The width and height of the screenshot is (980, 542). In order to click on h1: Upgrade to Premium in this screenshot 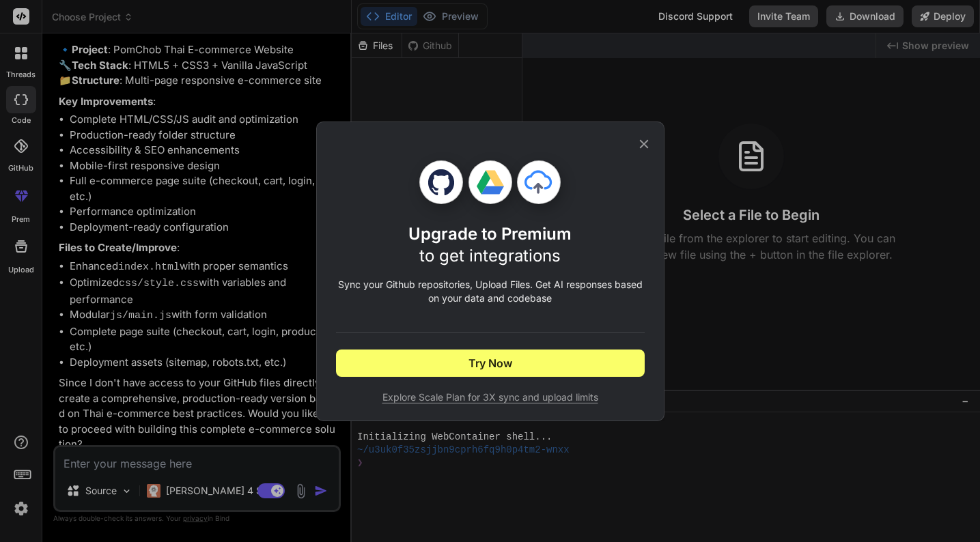, I will do `click(490, 245)`.